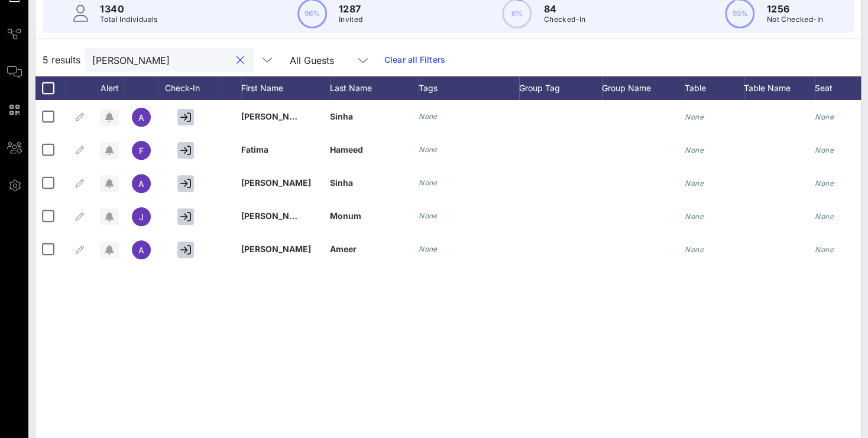 The height and width of the screenshot is (438, 868). I want to click on span: 5 results, so click(61, 60).